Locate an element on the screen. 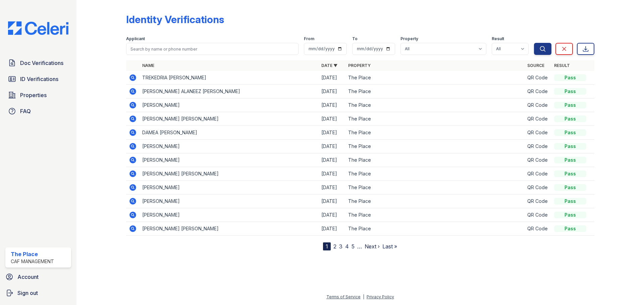 This screenshot has width=644, height=305. span: Properties is located at coordinates (34, 95).